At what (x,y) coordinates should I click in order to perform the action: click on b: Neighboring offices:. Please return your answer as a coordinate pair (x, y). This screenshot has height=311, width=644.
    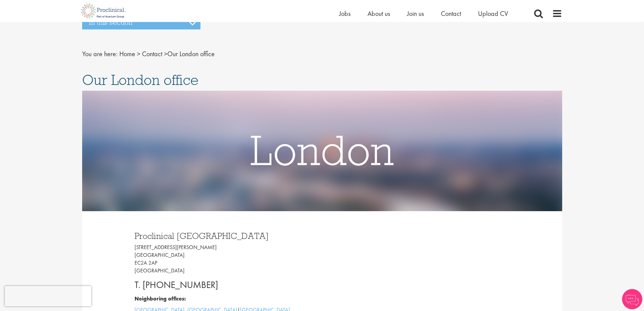
    Looking at the image, I should click on (160, 299).